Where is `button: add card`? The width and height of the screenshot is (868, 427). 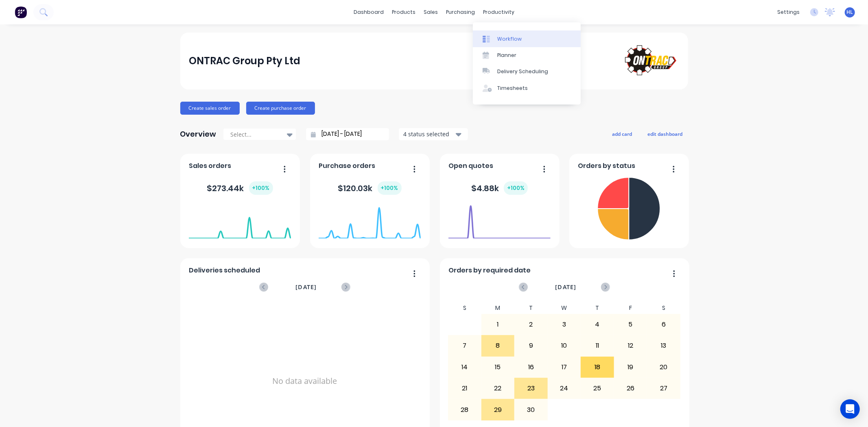 button: add card is located at coordinates (622, 134).